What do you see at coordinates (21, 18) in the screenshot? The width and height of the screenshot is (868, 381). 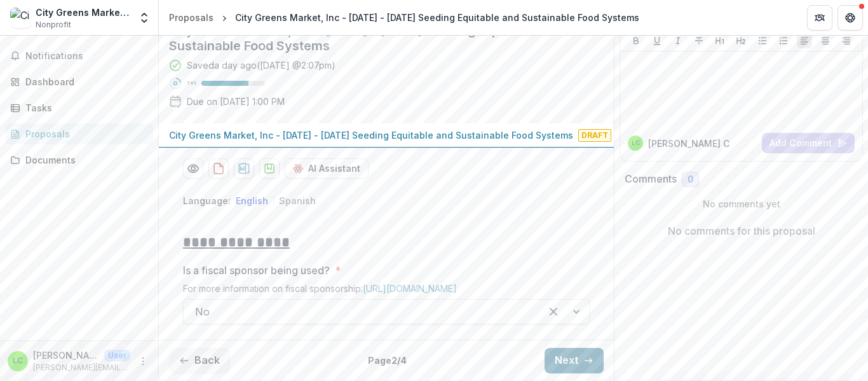 I see `img: City Greens Market, Inc` at bounding box center [21, 18].